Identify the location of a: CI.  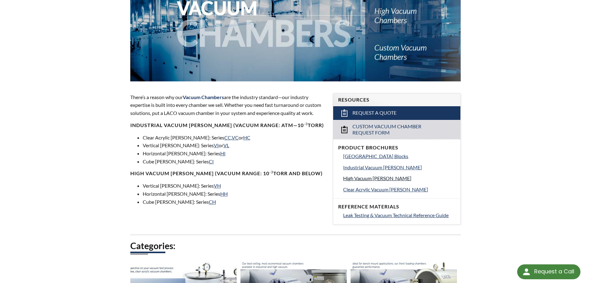
(211, 161).